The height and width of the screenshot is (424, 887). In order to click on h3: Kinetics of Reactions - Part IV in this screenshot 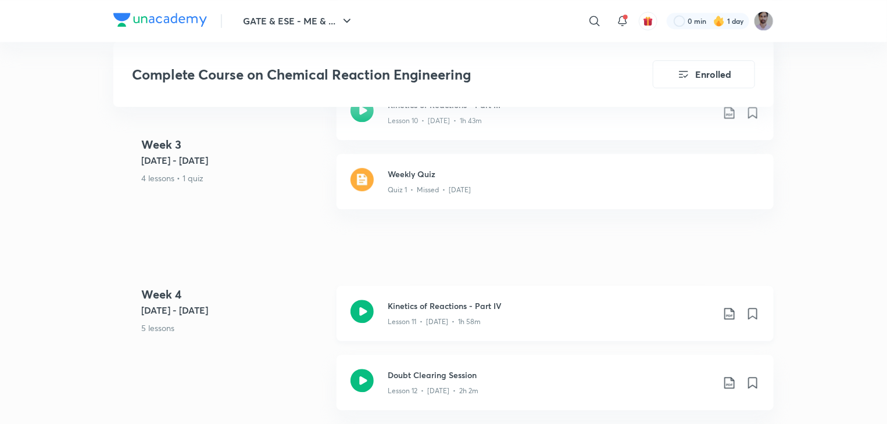, I will do `click(550, 306)`.